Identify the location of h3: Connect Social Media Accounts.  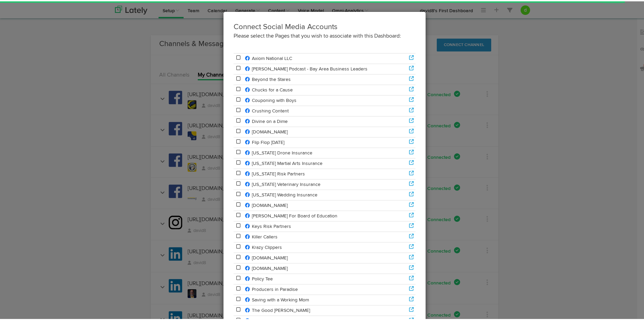
(324, 26).